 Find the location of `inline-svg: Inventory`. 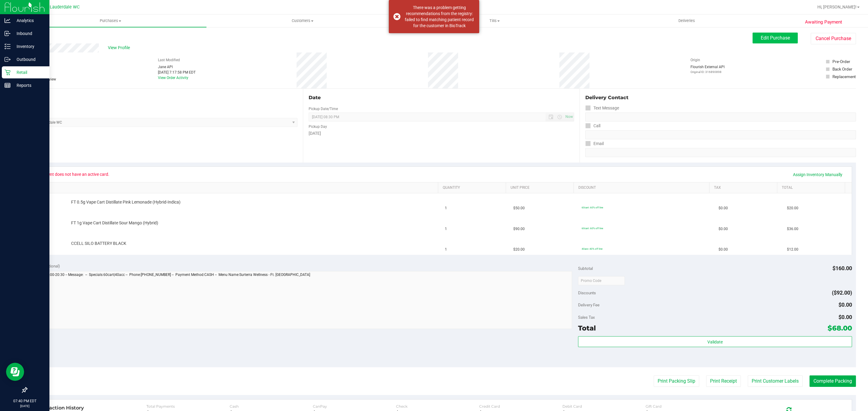

inline-svg: Inventory is located at coordinates (8, 46).